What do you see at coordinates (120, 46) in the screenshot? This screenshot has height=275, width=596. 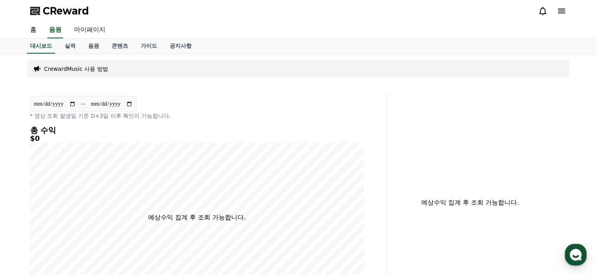 I see `a: 콘텐츠` at bounding box center [120, 46].